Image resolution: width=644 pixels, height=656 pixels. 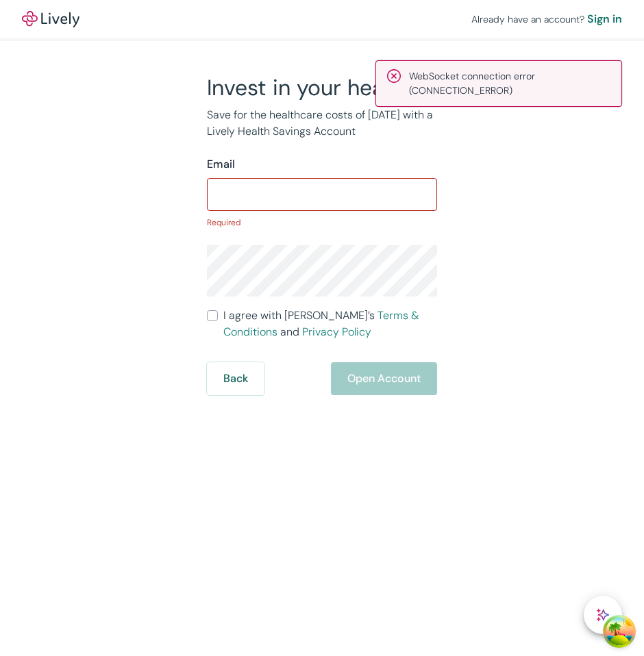 What do you see at coordinates (51, 20) in the screenshot?
I see `img: Lively` at bounding box center [51, 20].